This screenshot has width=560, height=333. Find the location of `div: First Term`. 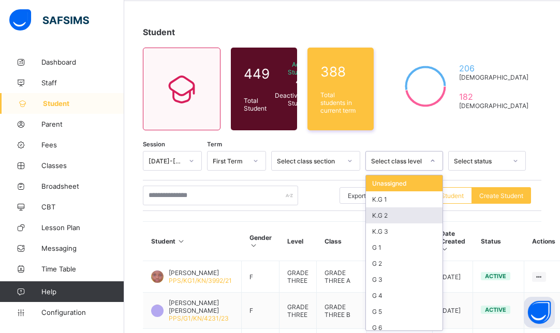

div: First Term is located at coordinates (230, 161).